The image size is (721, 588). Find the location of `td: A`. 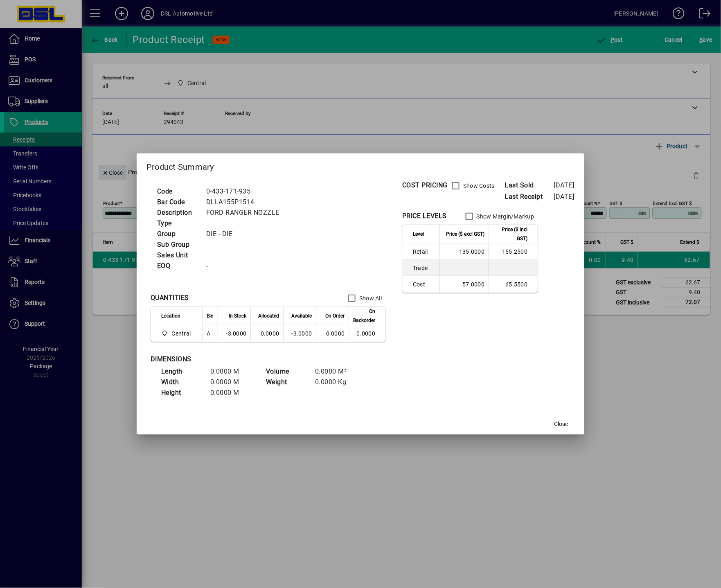

td: A is located at coordinates (210, 333).